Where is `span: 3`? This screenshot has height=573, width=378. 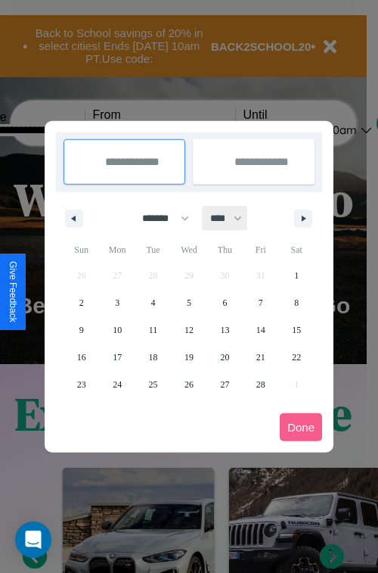 span: 3 is located at coordinates (117, 303).